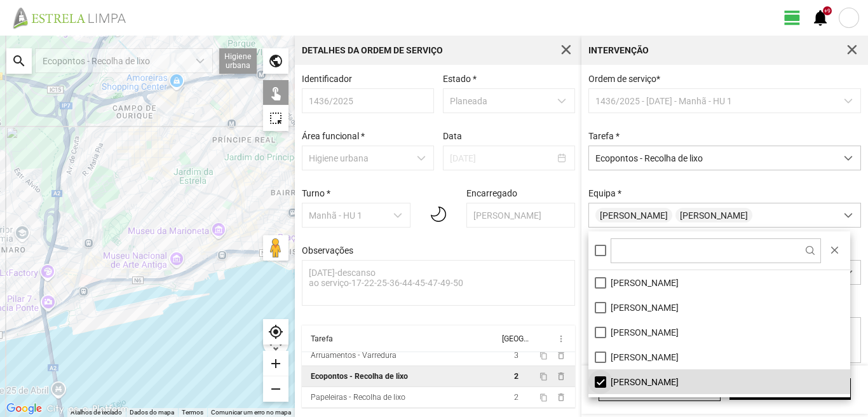 The width and height of the screenshot is (868, 417). I want to click on a: Termos (abre num novo separador), so click(193, 412).